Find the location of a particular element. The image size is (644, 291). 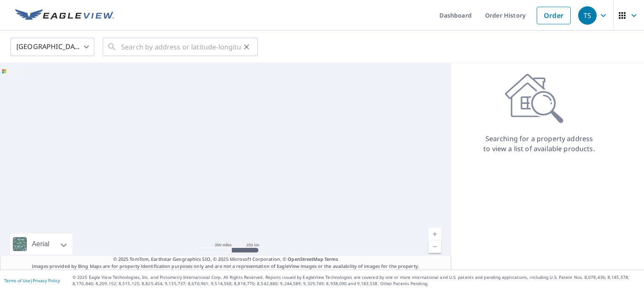

p: Searching for a property address to view a list of available products. is located at coordinates (539, 144).